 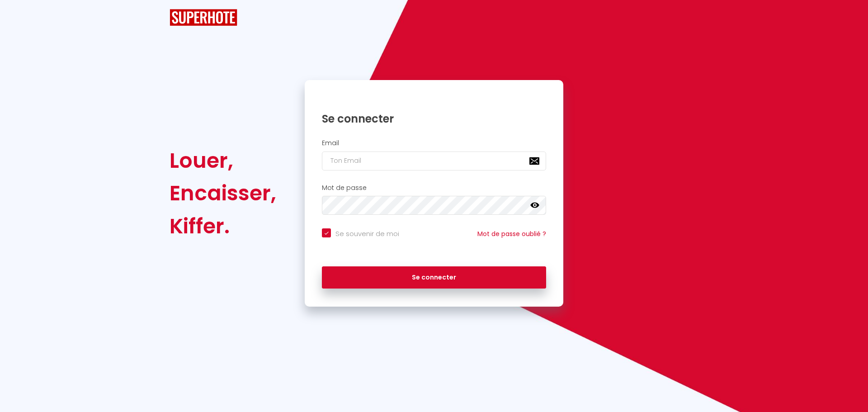 What do you see at coordinates (223, 226) in the screenshot?
I see `div: Kiffer.` at bounding box center [223, 226].